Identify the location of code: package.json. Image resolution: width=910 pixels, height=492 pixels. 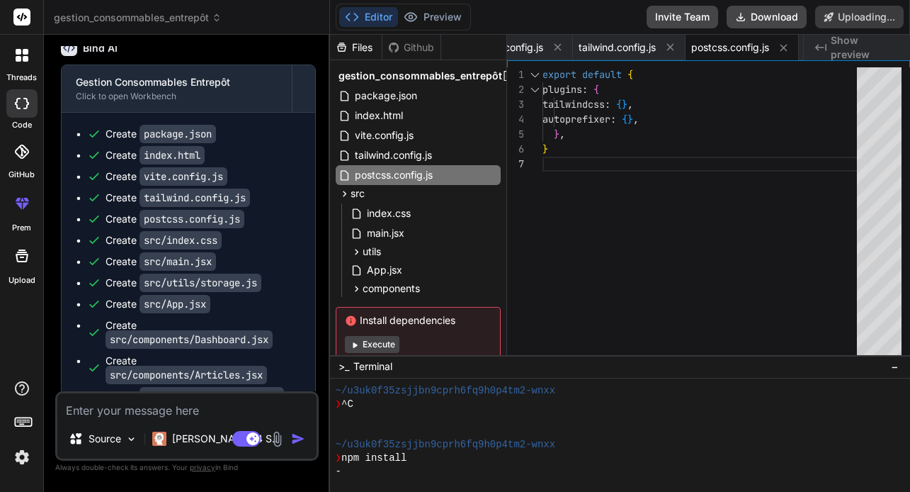
(178, 134).